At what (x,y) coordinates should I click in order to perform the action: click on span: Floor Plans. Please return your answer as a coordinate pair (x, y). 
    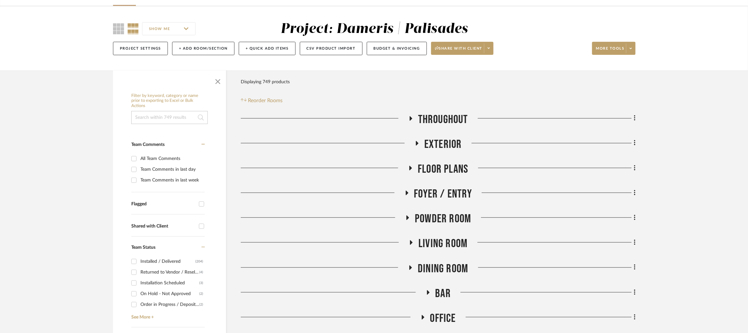
    Looking at the image, I should click on (443, 169).